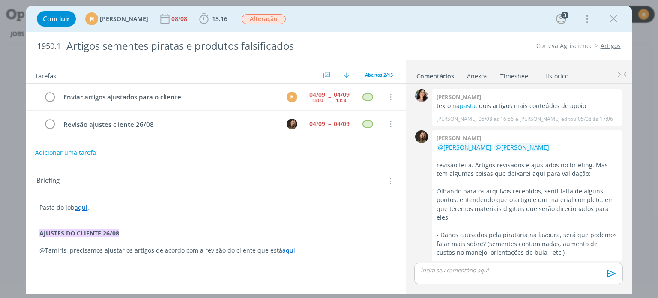 The height and width of the screenshot is (298, 658). Describe the element at coordinates (48, 181) in the screenshot. I see `span: Briefing` at that location.